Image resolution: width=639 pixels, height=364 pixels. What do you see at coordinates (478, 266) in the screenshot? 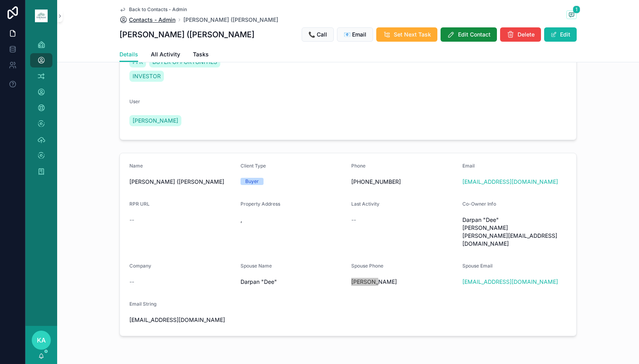
I see `span: Spouse Email` at bounding box center [478, 266].